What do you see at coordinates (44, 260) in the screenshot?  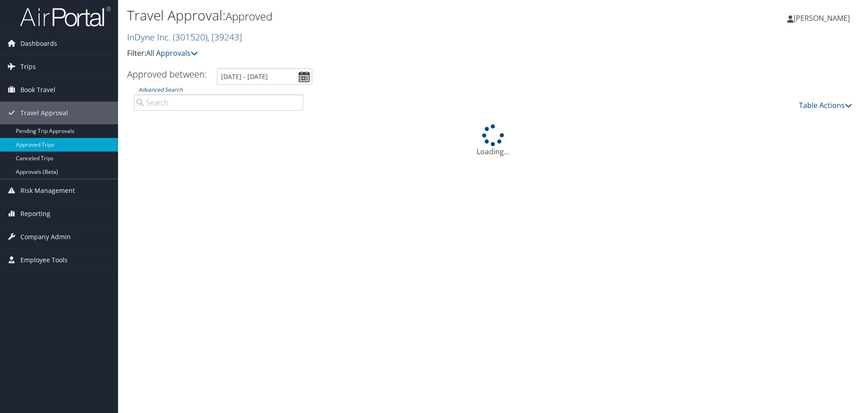 I see `span: Employee Tools` at bounding box center [44, 260].